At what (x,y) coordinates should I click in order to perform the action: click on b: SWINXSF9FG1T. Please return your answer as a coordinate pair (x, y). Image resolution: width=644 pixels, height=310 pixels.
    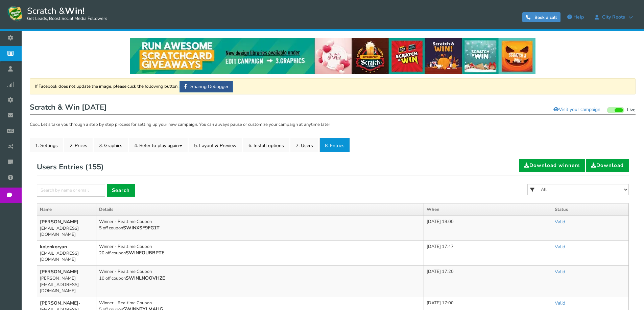
    Looking at the image, I should click on (141, 227).